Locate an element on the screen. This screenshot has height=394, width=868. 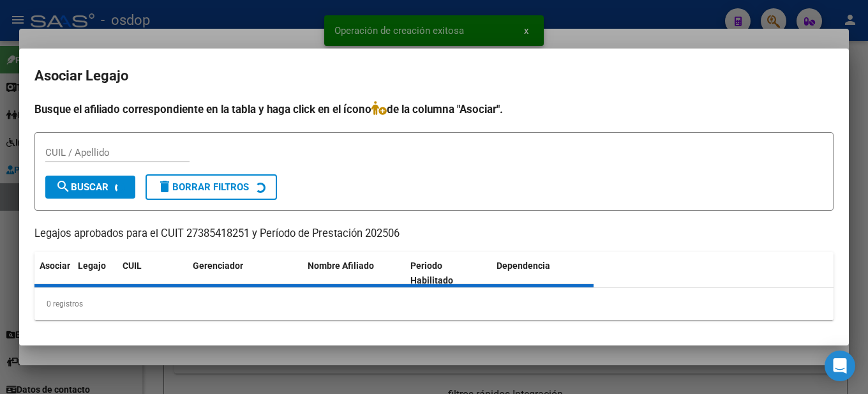
p: Legajos aprobados para el CUIT 27385418251 y Período de Prestación 202506 is located at coordinates (434, 234).